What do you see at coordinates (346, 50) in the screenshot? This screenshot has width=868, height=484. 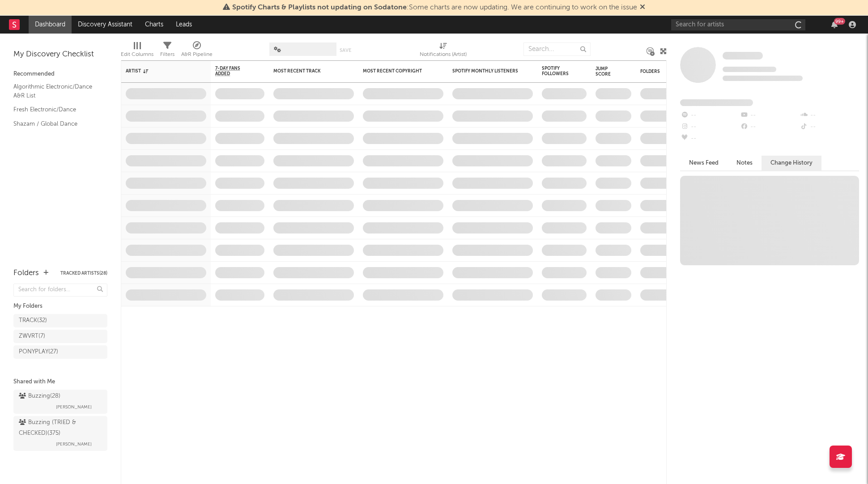 I see `button: Save` at bounding box center [346, 50].